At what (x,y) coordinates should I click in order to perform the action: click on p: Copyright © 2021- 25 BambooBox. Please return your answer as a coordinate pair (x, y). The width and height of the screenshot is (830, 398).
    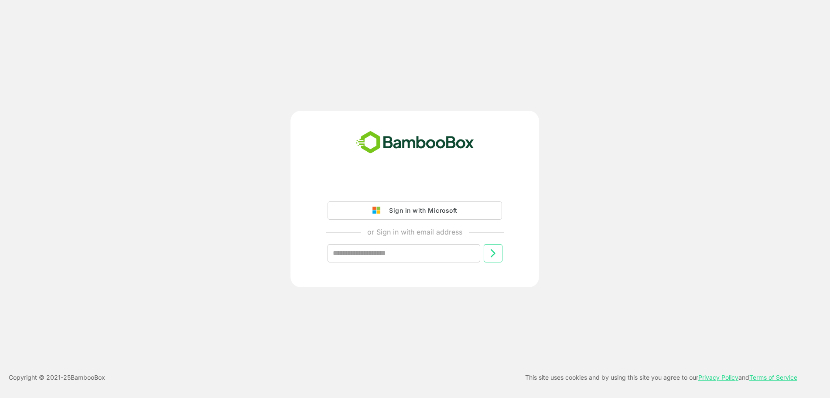
    Looking at the image, I should click on (57, 378).